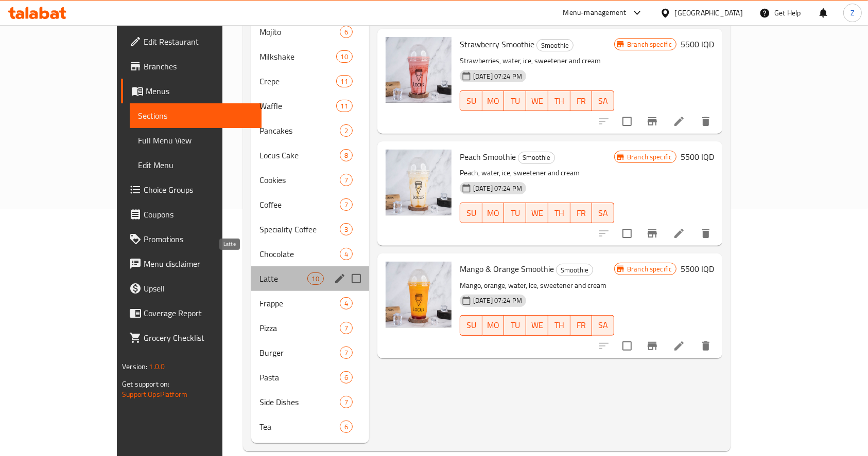 The image size is (868, 456). I want to click on span: Mango & Orange Smoothie, so click(506, 269).